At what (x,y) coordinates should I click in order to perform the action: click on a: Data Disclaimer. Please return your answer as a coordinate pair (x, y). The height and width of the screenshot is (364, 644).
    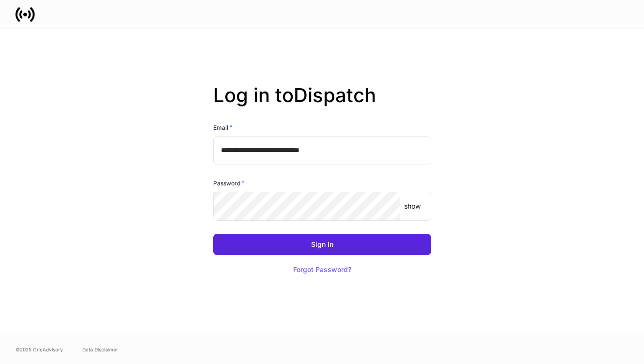
    Looking at the image, I should click on (101, 349).